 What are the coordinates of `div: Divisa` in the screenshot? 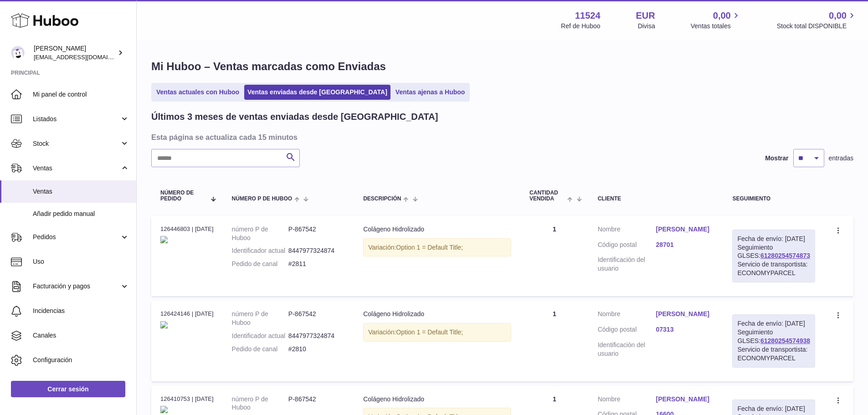 It's located at (646, 26).